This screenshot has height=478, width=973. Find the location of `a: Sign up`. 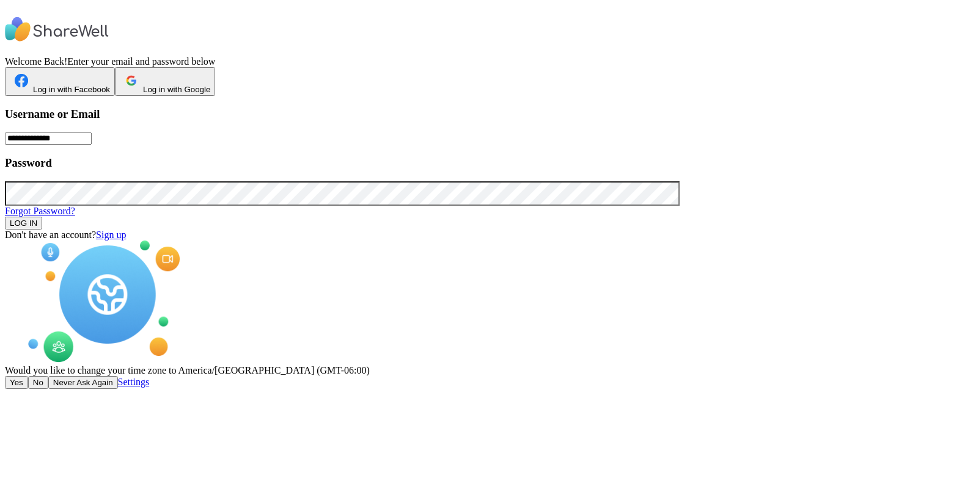

a: Sign up is located at coordinates (111, 235).